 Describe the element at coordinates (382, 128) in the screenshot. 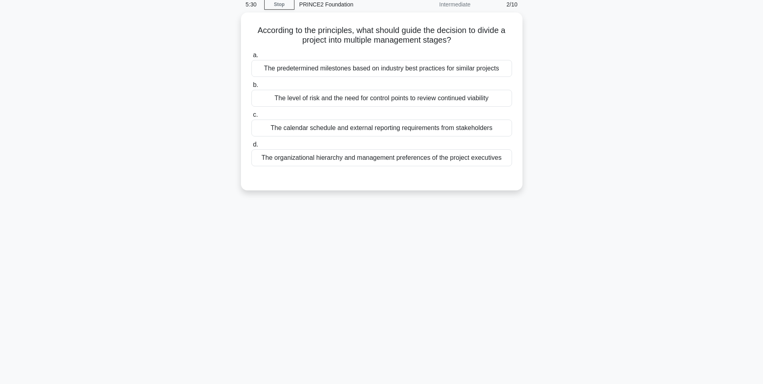

I see `div: The calendar schedule and external reporting requirements from stakeholders` at that location.